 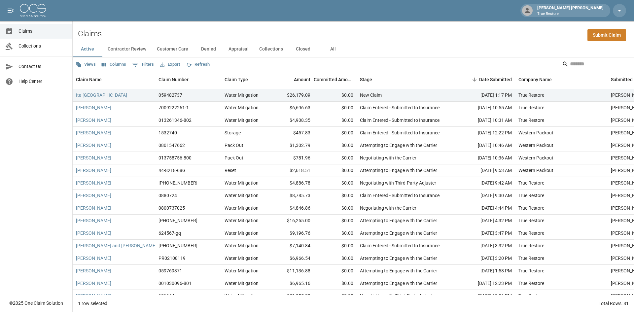 What do you see at coordinates (292, 171) in the screenshot?
I see `div: $2,618.51` at bounding box center [292, 171].